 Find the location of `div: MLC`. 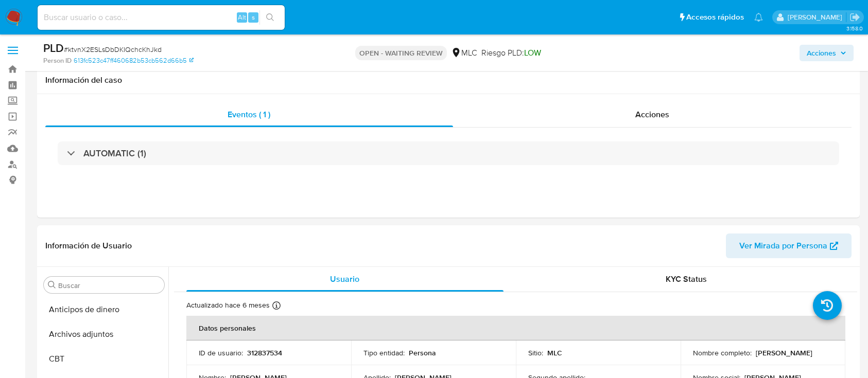

div: MLC is located at coordinates (464, 53).